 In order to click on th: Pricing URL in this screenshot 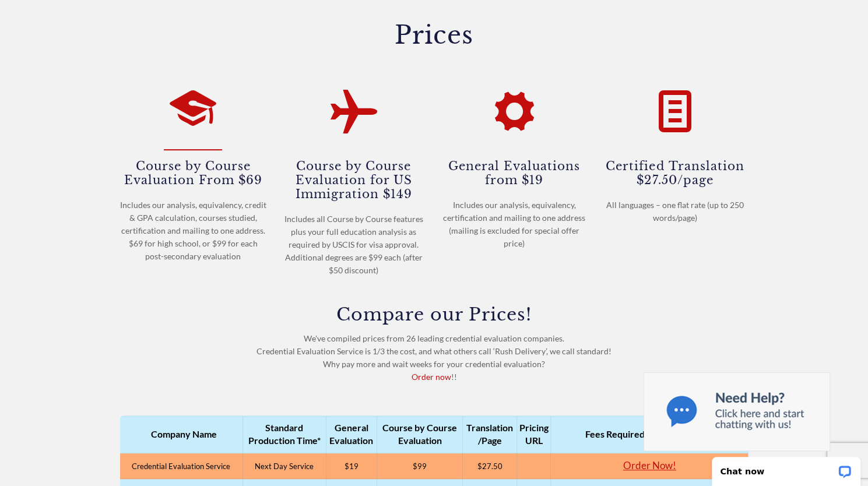, I will do `click(533, 434)`.